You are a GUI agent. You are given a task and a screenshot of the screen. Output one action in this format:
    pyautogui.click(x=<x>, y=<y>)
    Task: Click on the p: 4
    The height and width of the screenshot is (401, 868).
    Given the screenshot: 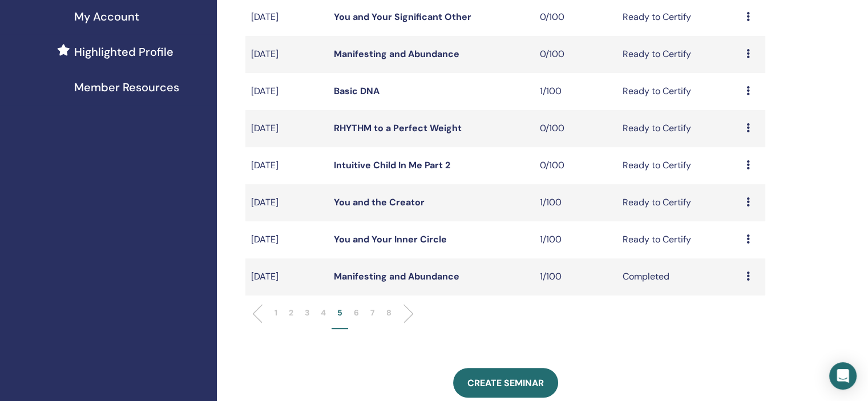 What is the action you would take?
    pyautogui.click(x=323, y=312)
    